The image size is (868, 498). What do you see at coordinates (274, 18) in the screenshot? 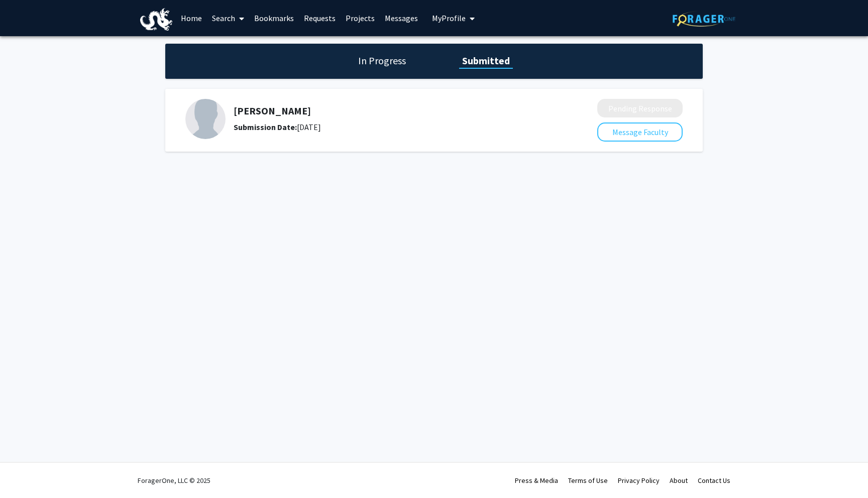
I see `a: Bookmarks` at bounding box center [274, 18].